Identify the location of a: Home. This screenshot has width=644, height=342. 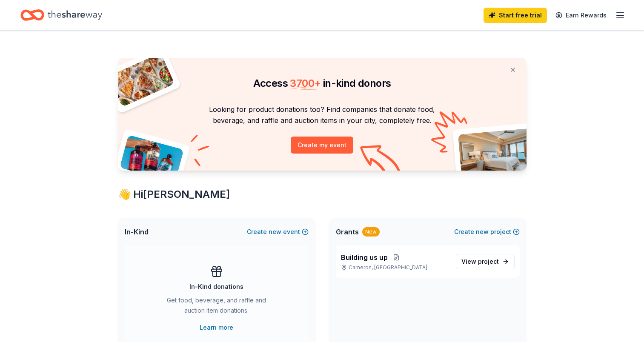
(61, 15).